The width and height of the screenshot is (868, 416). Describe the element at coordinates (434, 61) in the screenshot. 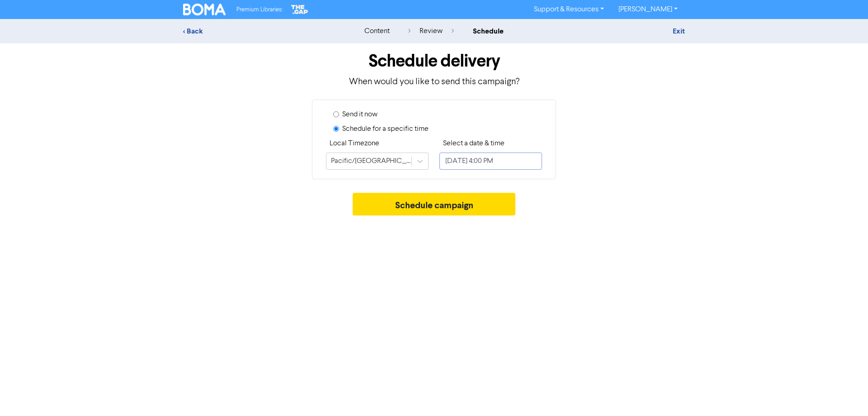

I see `h1: Schedule delivery` at that location.